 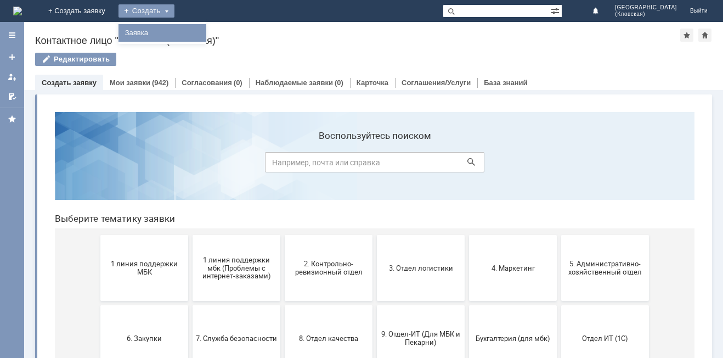 I want to click on img: logo, so click(x=18, y=11).